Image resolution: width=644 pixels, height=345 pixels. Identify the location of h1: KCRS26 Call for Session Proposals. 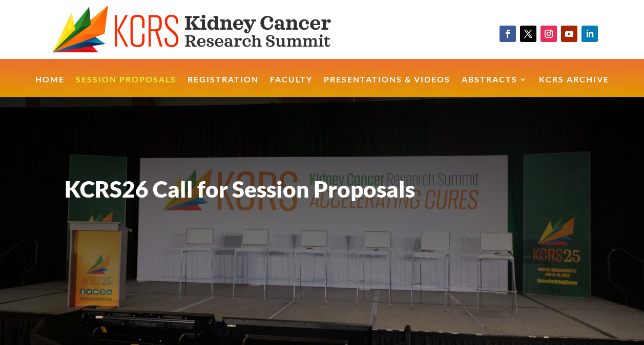
(322, 192).